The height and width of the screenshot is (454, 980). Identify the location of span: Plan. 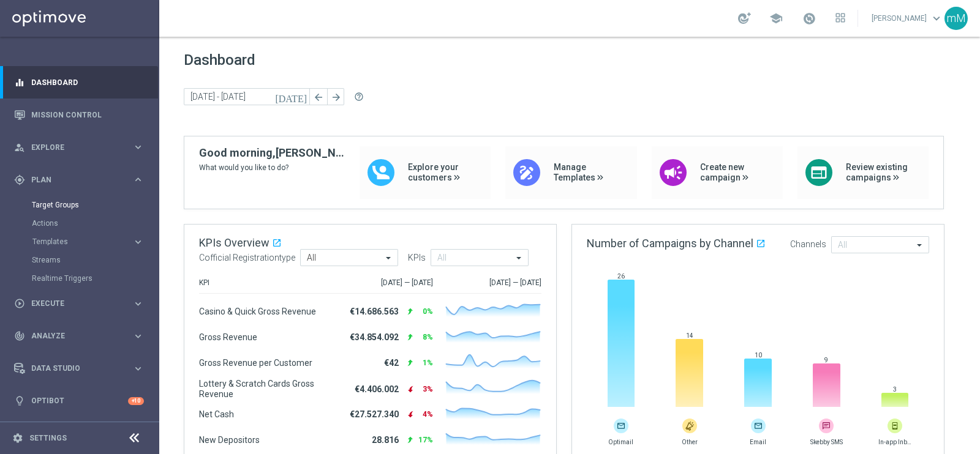
(81, 180).